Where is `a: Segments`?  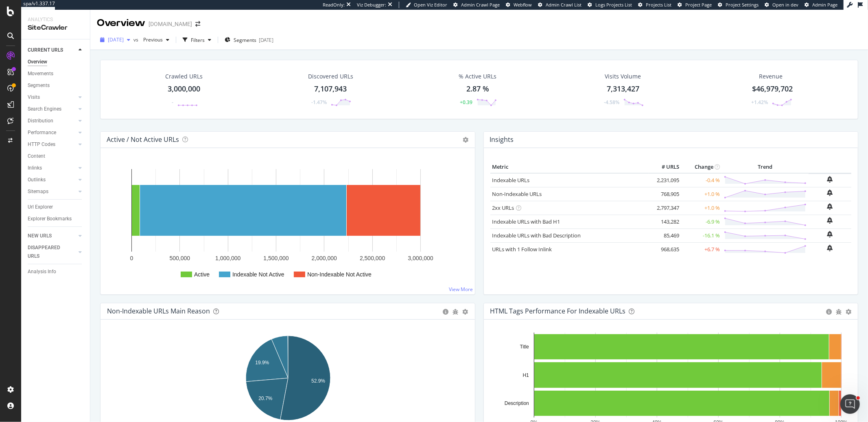
a: Segments is located at coordinates (56, 85).